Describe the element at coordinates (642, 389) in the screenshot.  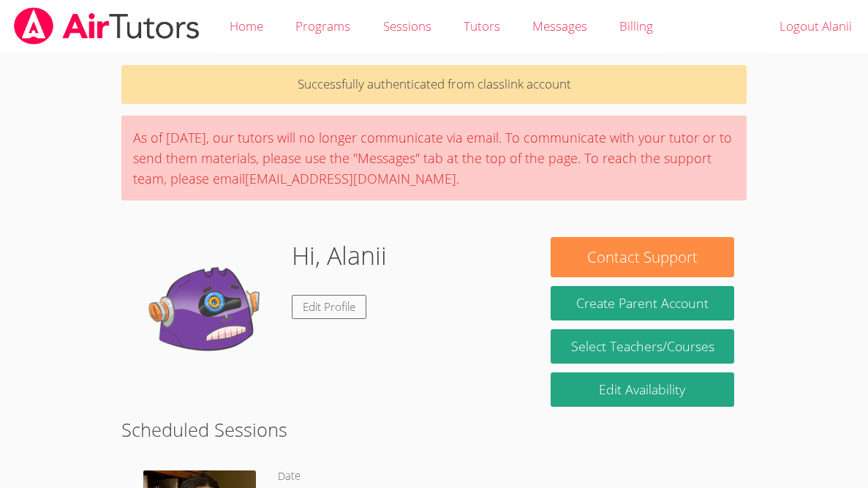
I see `a: Edit Availability` at that location.